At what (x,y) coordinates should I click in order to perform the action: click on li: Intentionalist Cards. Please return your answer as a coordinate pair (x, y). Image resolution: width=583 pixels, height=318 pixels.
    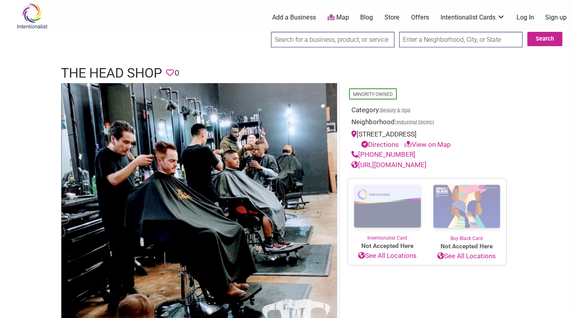
    Looking at the image, I should click on (473, 18).